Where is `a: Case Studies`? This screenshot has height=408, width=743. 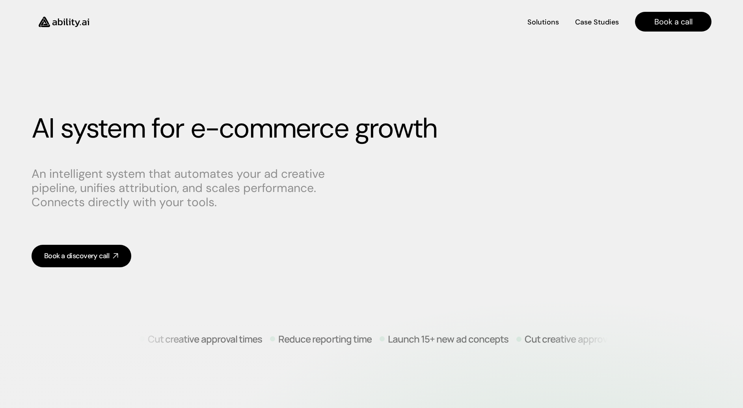
a: Case Studies is located at coordinates (597, 22).